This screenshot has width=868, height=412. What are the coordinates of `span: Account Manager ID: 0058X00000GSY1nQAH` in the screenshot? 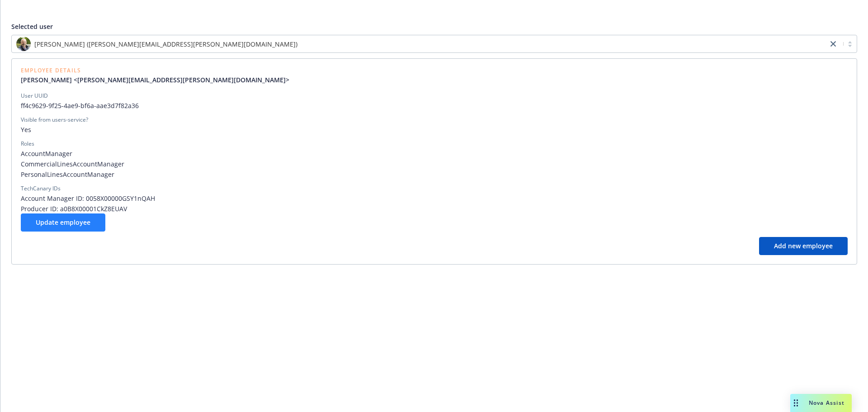 It's located at (434, 198).